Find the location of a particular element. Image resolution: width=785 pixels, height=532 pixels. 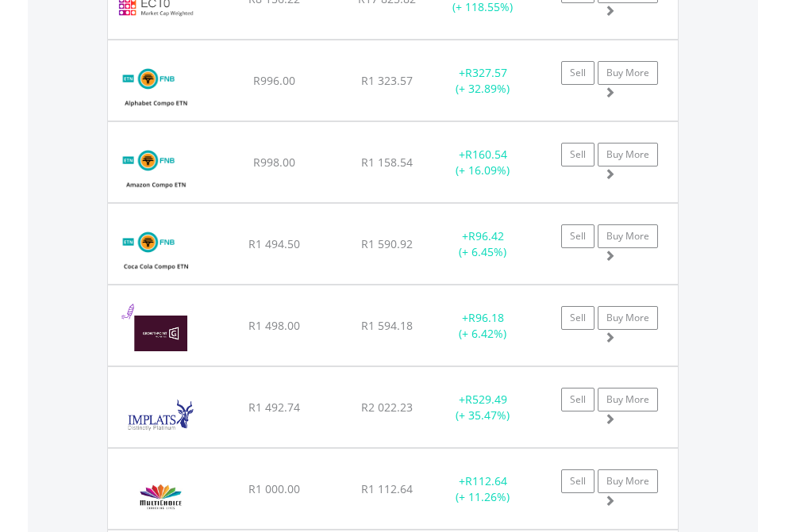

span: R1 158.54 is located at coordinates (387, 162).